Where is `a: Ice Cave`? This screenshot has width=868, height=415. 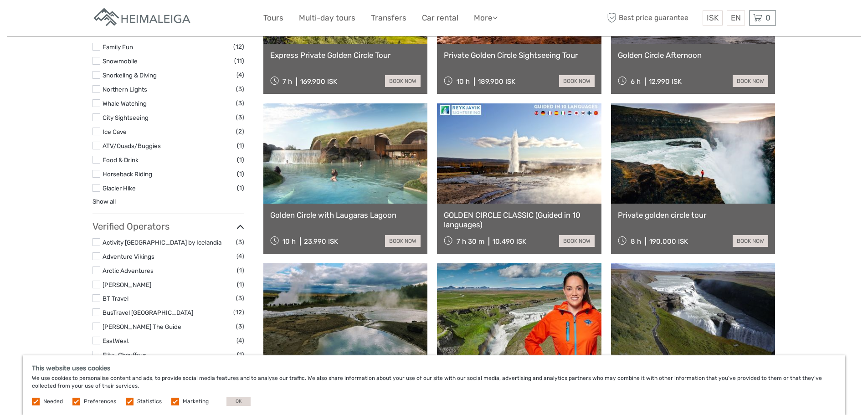
a: Ice Cave is located at coordinates (114, 132).